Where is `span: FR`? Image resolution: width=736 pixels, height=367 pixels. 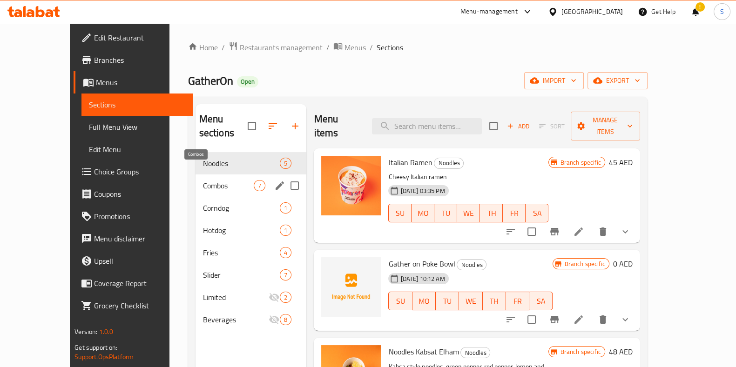
span: FR is located at coordinates (514, 213).